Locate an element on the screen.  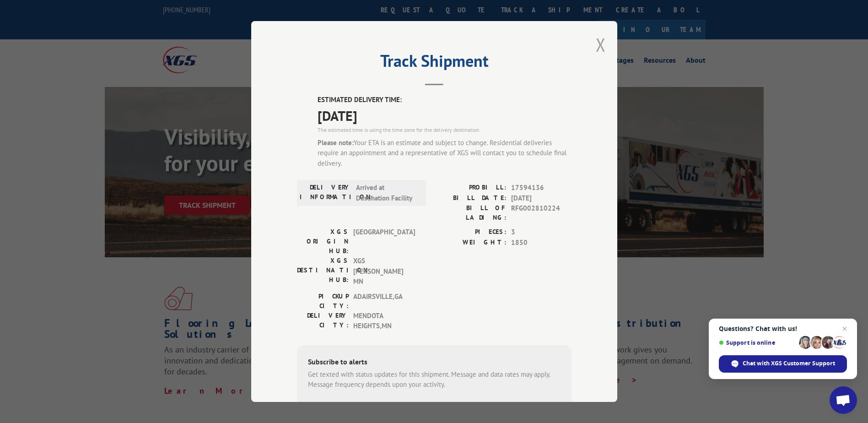
strong: Please note: is located at coordinates (335, 142).